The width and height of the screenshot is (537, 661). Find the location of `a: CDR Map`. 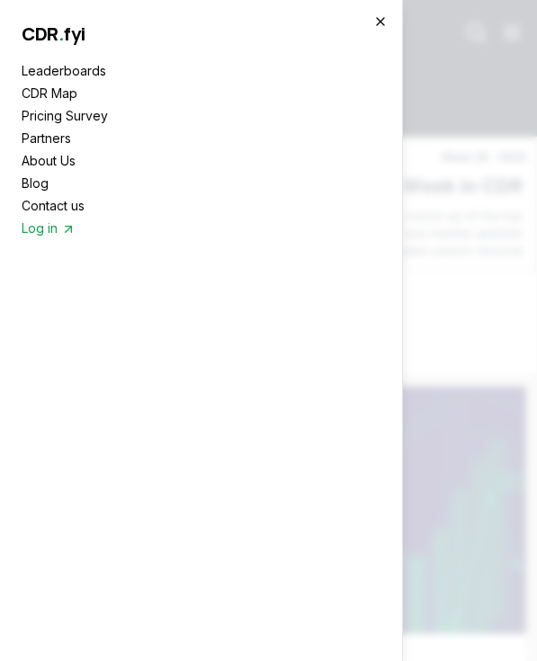

a: CDR Map is located at coordinates (200, 93).